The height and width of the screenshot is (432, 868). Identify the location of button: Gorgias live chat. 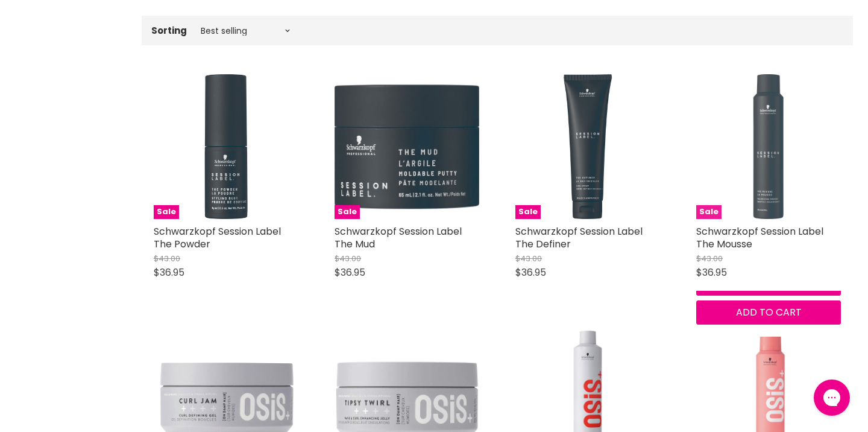
(24, 22).